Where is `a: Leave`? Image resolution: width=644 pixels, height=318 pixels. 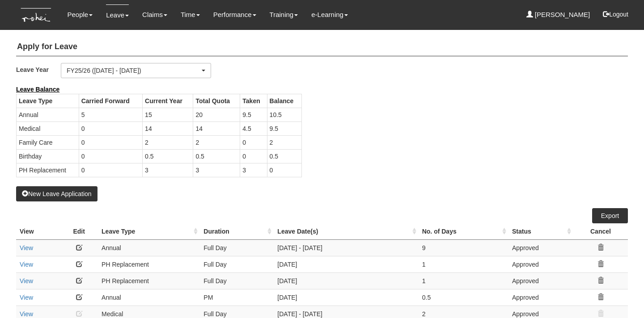
a: Leave is located at coordinates (117, 14).